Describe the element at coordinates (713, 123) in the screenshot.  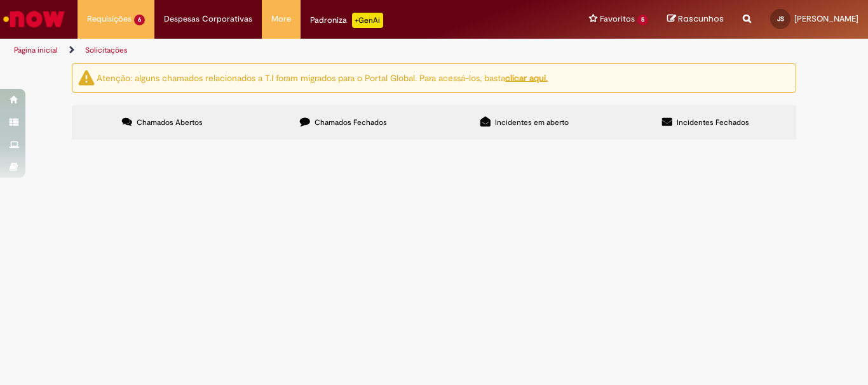
I see `span: Incidentes Fechados` at that location.